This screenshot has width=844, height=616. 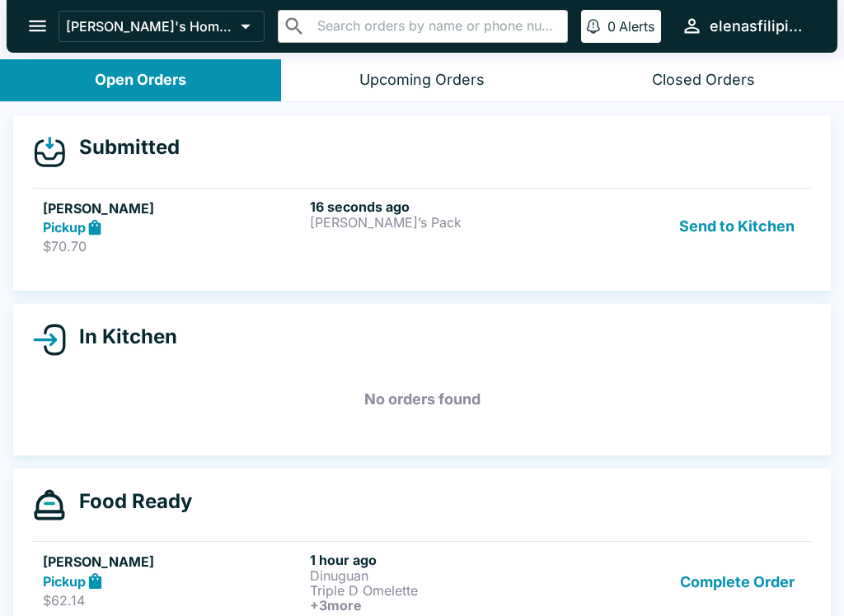 What do you see at coordinates (123, 147) in the screenshot?
I see `h4: Submitted` at bounding box center [123, 147].